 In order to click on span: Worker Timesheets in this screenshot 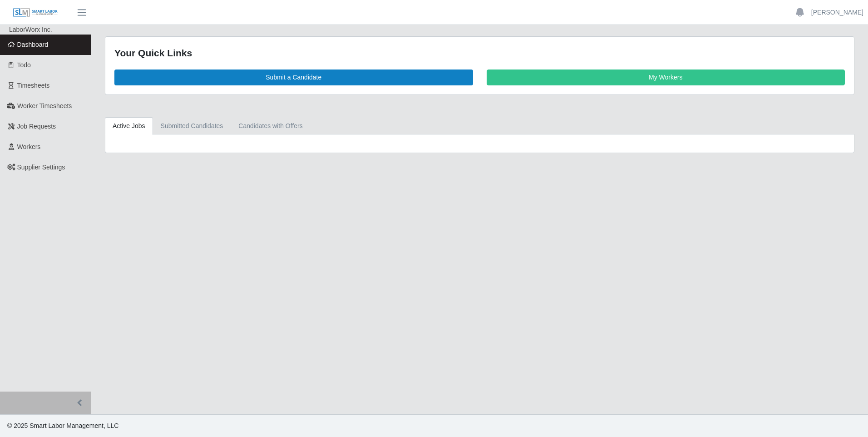, I will do `click(45, 106)`.